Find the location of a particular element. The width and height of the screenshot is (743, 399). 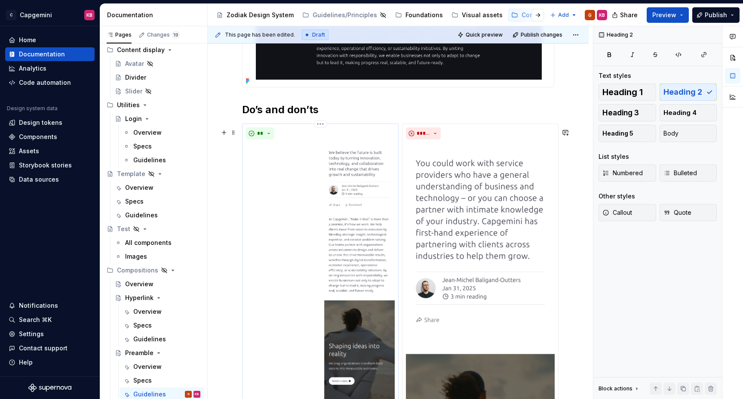

span: Share is located at coordinates (629, 15).